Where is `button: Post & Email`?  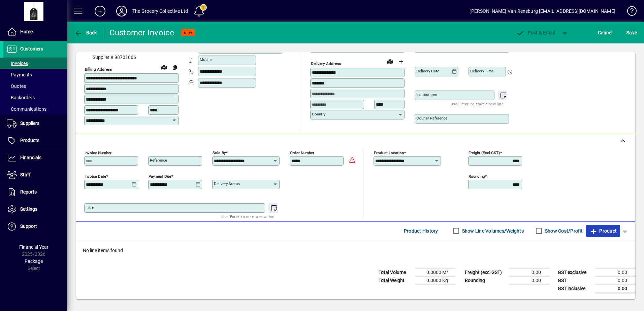 button: Post & Email is located at coordinates (535, 32).